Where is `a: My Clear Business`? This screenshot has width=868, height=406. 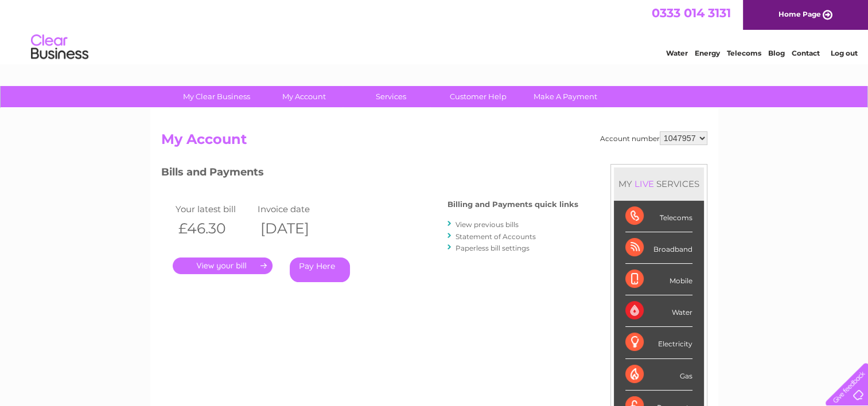
a: My Clear Business is located at coordinates (216, 97).